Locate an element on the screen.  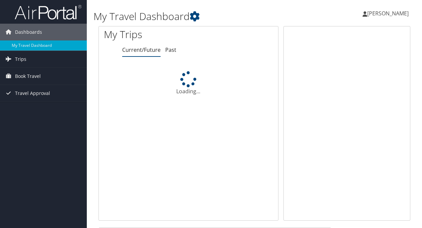
a: Past is located at coordinates (171, 50).